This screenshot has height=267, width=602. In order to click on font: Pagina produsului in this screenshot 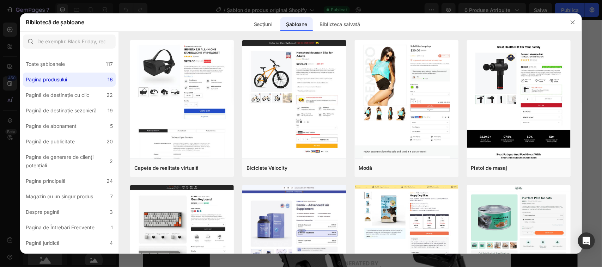, I will do `click(46, 79)`.